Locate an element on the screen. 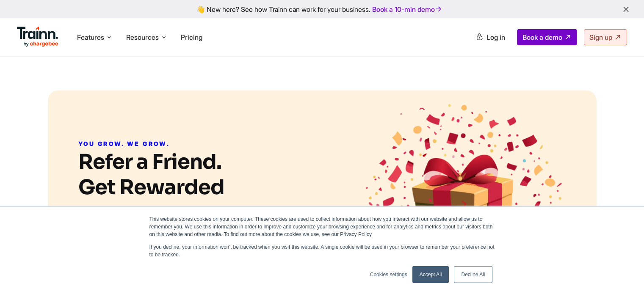  a: Accept All is located at coordinates (430, 275).